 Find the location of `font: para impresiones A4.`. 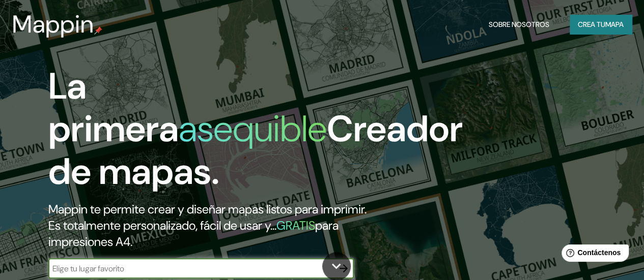

font: para impresiones A4. is located at coordinates (193, 234).